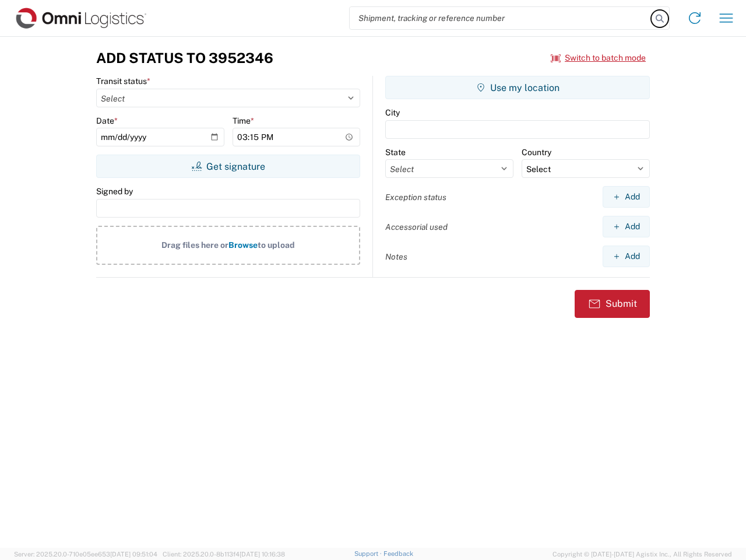 The image size is (746, 560). Describe the element at coordinates (243, 121) in the screenshot. I see `label: Time` at that location.